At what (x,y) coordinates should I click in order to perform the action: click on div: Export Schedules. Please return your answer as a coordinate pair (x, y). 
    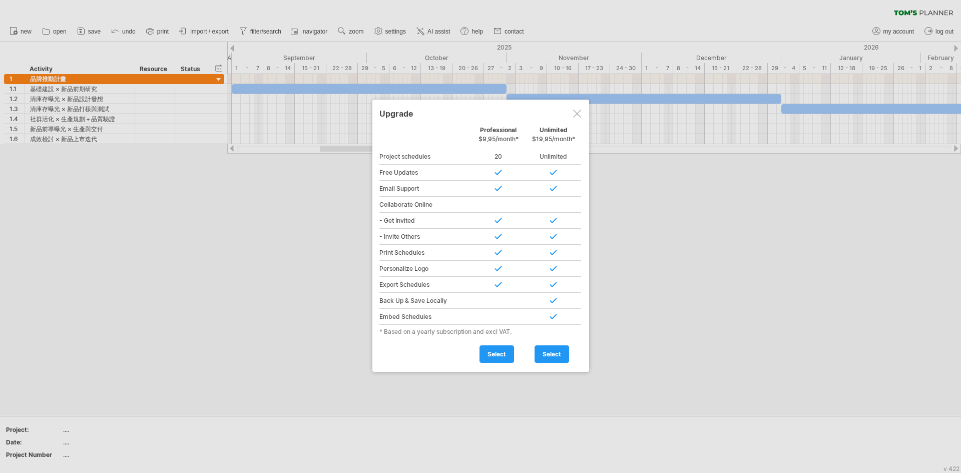
    Looking at the image, I should click on (425, 285).